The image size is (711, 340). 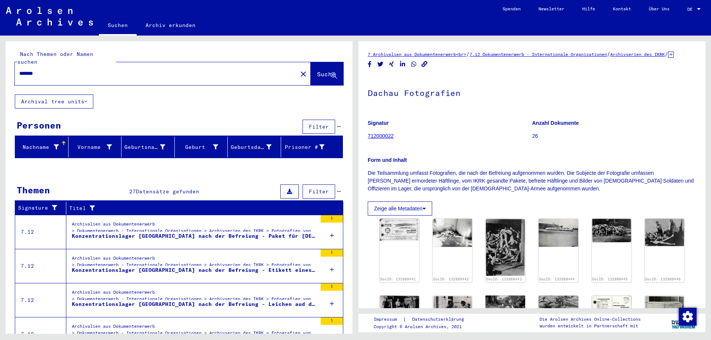 What do you see at coordinates (391, 64) in the screenshot?
I see `button: Share on Xing` at bounding box center [391, 64].